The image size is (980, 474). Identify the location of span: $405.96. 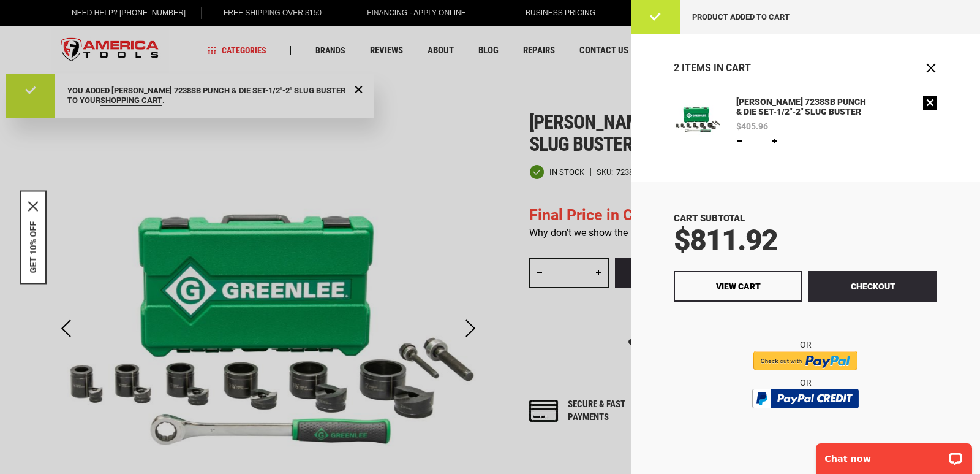
(753, 126).